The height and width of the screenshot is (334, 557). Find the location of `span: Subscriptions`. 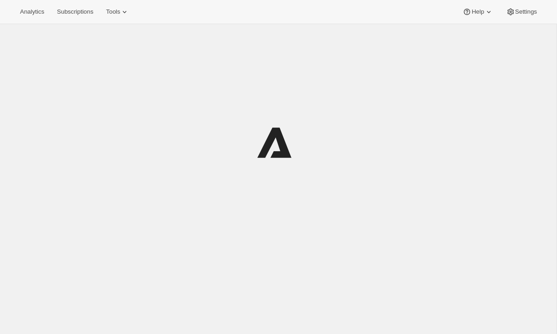

span: Subscriptions is located at coordinates (75, 12).